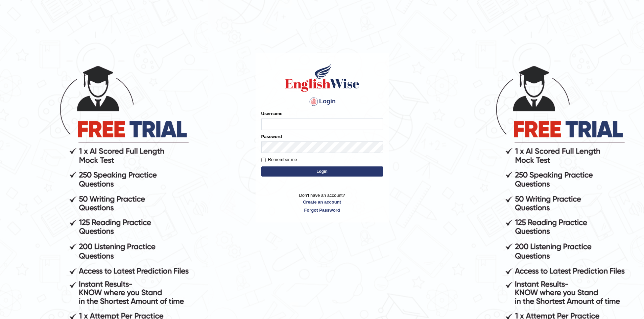  What do you see at coordinates (323, 102) in the screenshot?
I see `h4: Login` at bounding box center [323, 102].